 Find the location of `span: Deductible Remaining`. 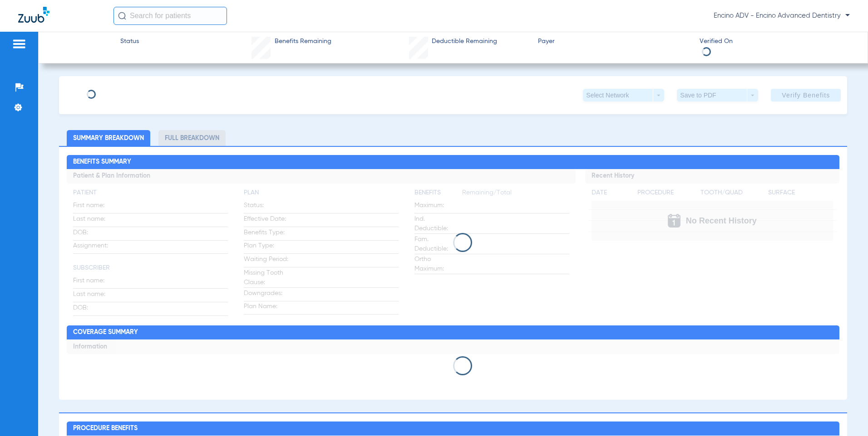

span: Deductible Remaining is located at coordinates (464, 42).